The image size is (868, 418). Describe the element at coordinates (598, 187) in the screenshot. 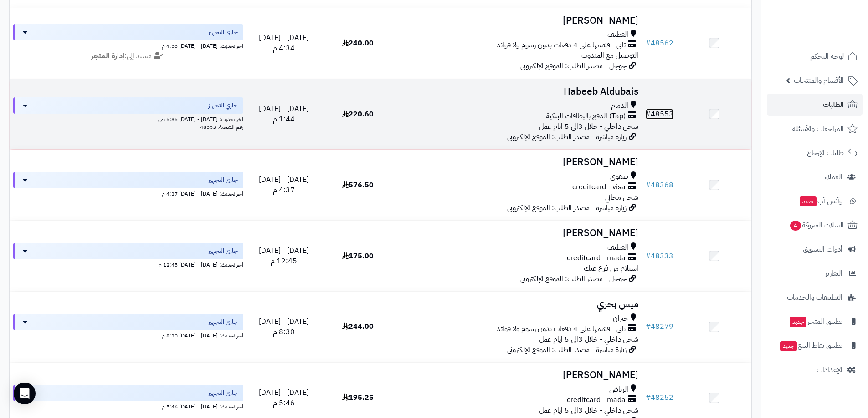

I see `span: creditcard - visa` at that location.